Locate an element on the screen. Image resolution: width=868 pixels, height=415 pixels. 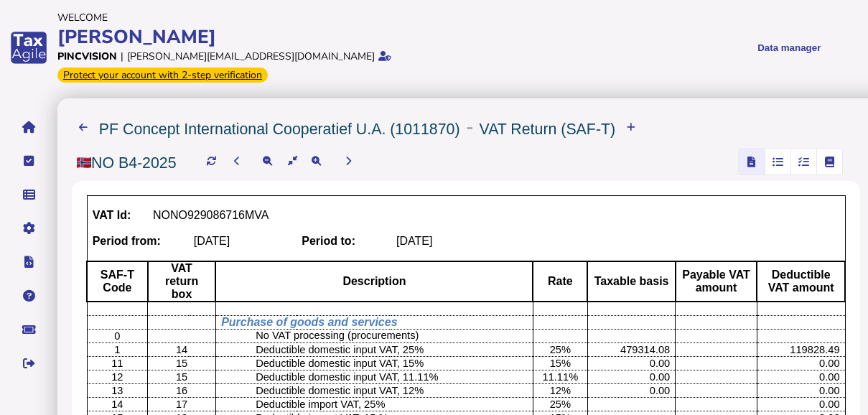
div: From Oct 1, 2025, 2-step verification will be required to login. Set it up now... is located at coordinates (162, 75).